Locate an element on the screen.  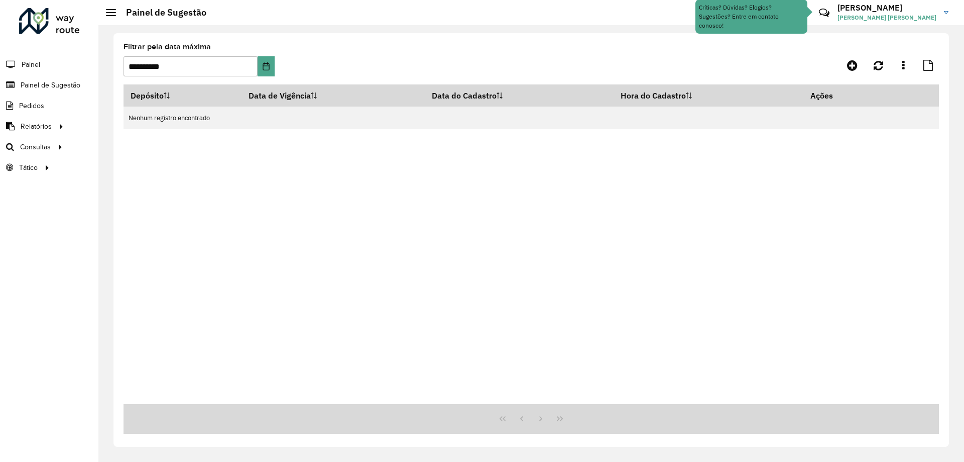
td: Nenhum registro encontrado is located at coordinates (531, 118).